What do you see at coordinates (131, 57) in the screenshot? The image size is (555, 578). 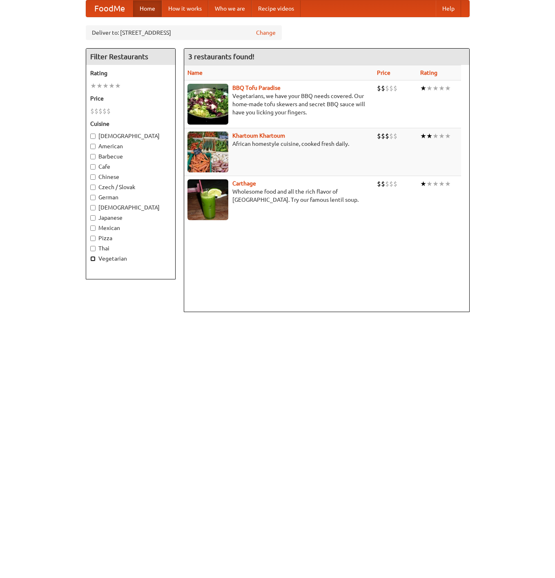 I see `h4: Filter Restaurants` at bounding box center [131, 57].